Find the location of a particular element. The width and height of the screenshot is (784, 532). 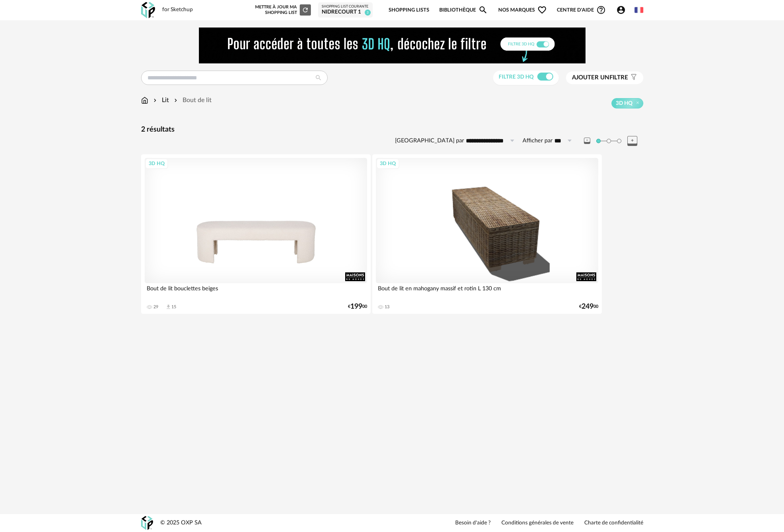

span: 3D HQ is located at coordinates (624, 103).